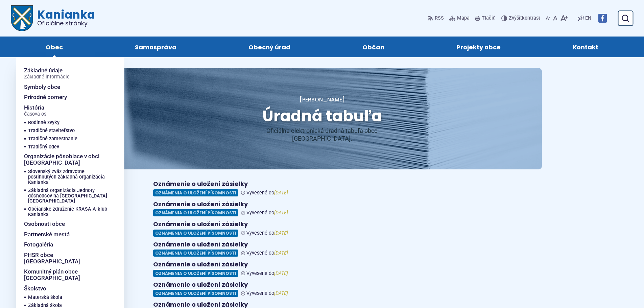 The image size is (644, 308). I want to click on button: Zvýšiťkontrast, so click(521, 19).